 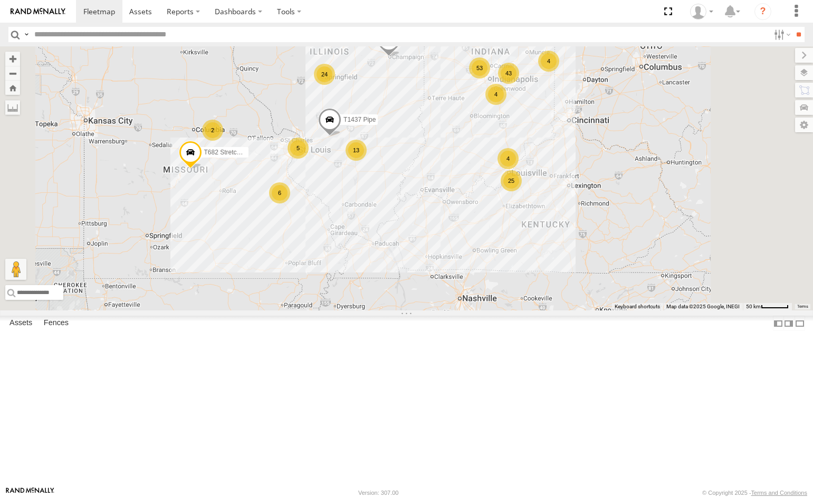 I want to click on div: Version: 307.00, so click(x=378, y=493).